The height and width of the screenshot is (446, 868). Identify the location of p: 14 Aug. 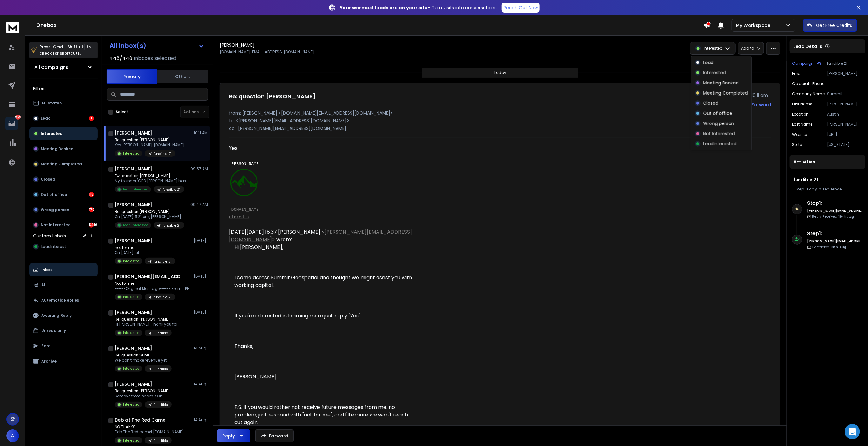
(201, 384).